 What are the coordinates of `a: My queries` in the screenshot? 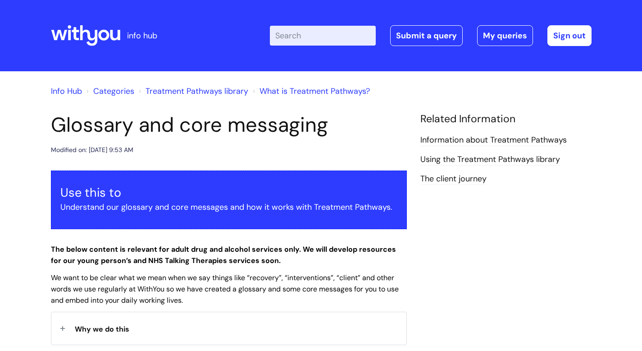 It's located at (505, 36).